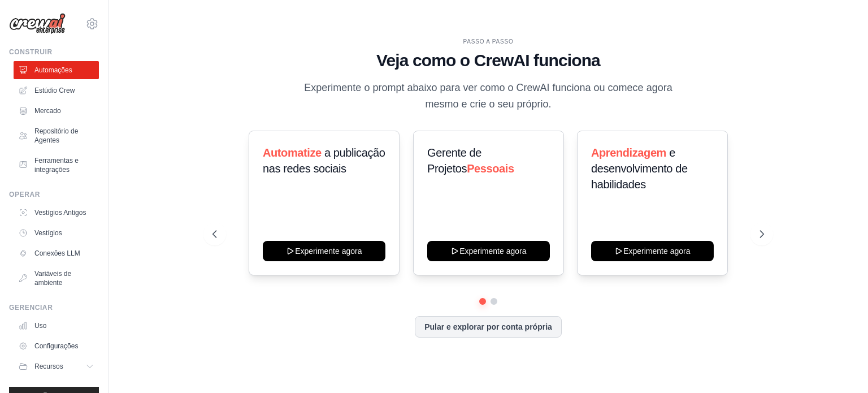 Image resolution: width=868 pixels, height=393 pixels. Describe the element at coordinates (292, 153) in the screenshot. I see `font: Automatize` at that location.